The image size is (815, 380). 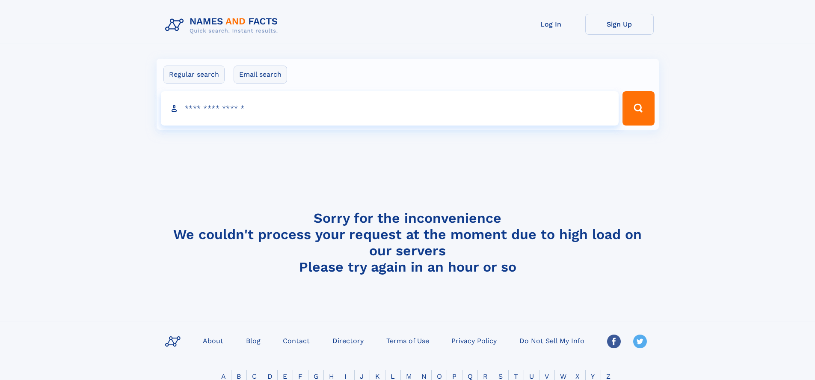 I want to click on a: Sign Up, so click(x=620, y=24).